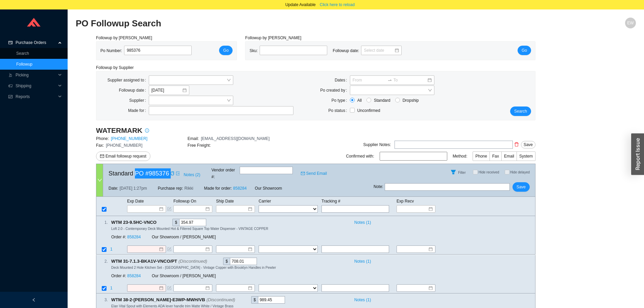 Image resolution: width=644 pixels, height=308 pixels. Describe the element at coordinates (495, 156) in the screenshot. I see `span: Fax` at that location.